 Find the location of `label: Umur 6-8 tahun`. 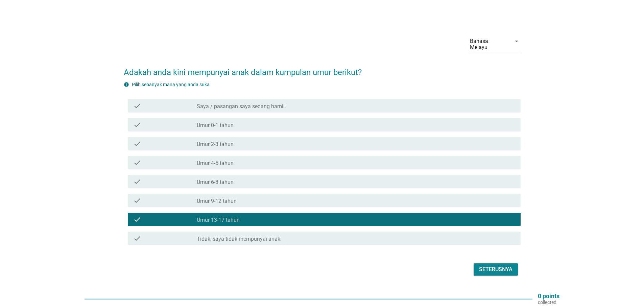

label: Umur 6-8 tahun is located at coordinates (215, 182).